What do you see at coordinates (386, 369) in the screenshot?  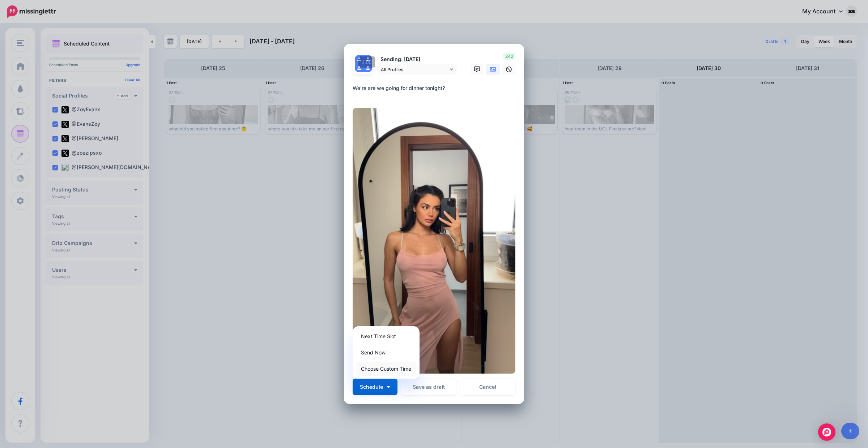 I see `a: Choose Custom Time` at bounding box center [386, 369].